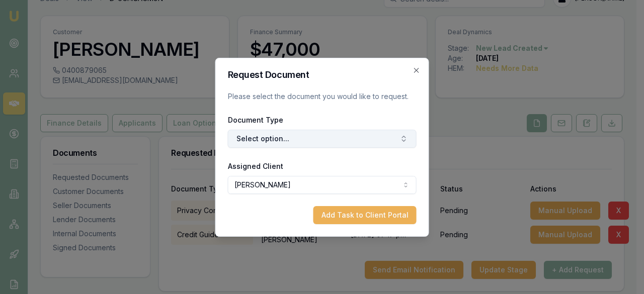 The height and width of the screenshot is (294, 644). Describe the element at coordinates (256, 120) in the screenshot. I see `label: Document Type` at that location.